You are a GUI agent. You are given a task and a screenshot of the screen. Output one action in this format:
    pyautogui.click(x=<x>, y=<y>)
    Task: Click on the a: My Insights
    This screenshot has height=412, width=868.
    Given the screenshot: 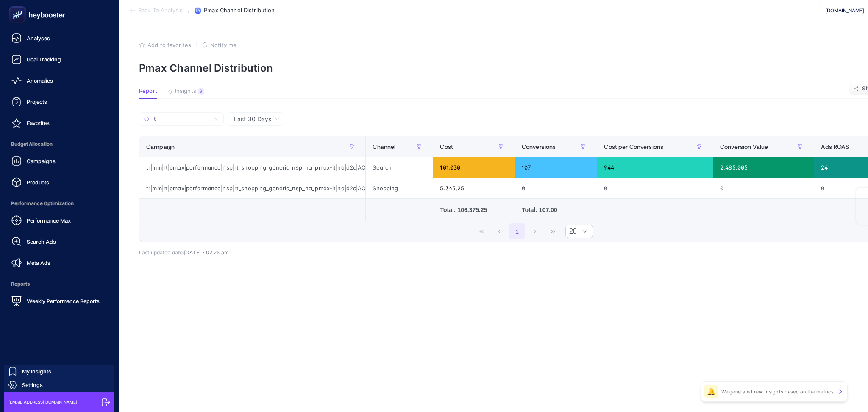 What is the action you would take?
    pyautogui.click(x=59, y=372)
    